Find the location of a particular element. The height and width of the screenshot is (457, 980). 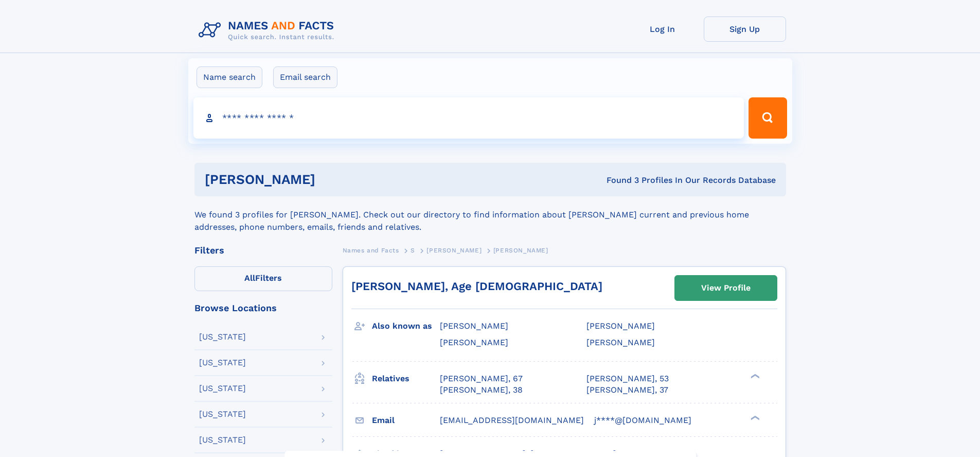

h3: Relatives is located at coordinates (406, 378).